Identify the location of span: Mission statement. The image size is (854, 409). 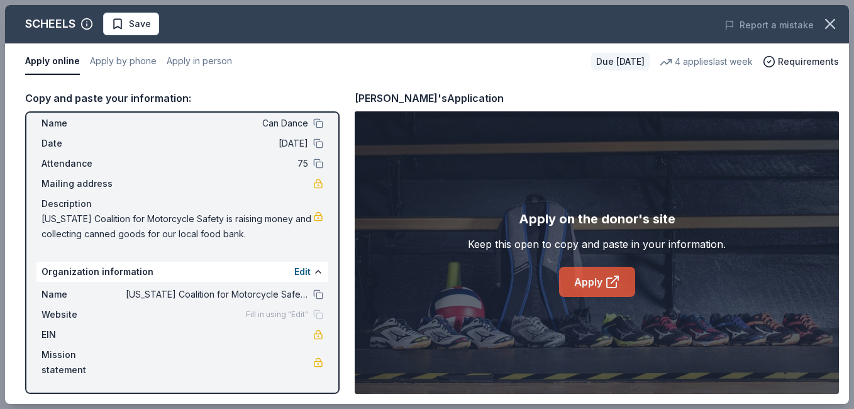
(84, 362).